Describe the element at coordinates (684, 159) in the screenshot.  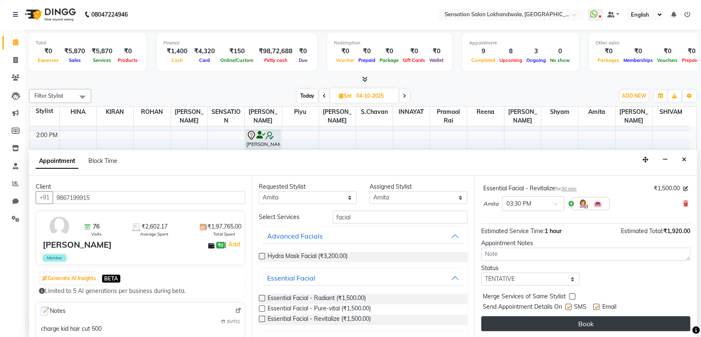
I see `button: Close` at that location.